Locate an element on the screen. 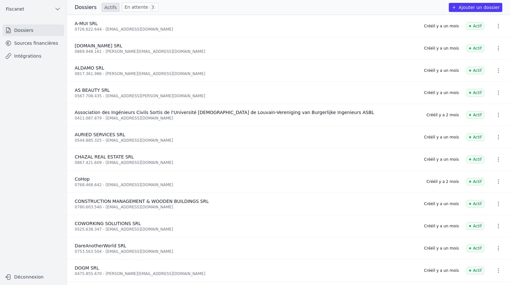  span: DOGM SRL is located at coordinates (87, 268).